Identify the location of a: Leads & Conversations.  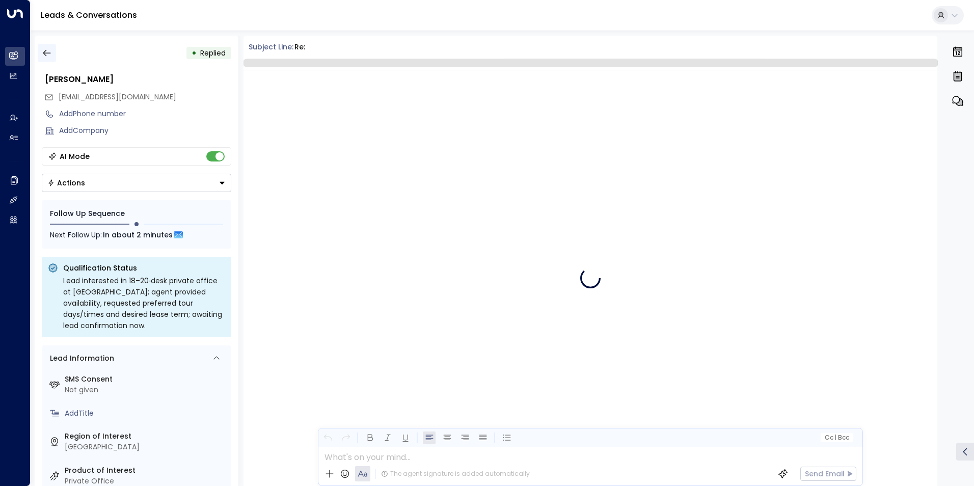
(89, 15).